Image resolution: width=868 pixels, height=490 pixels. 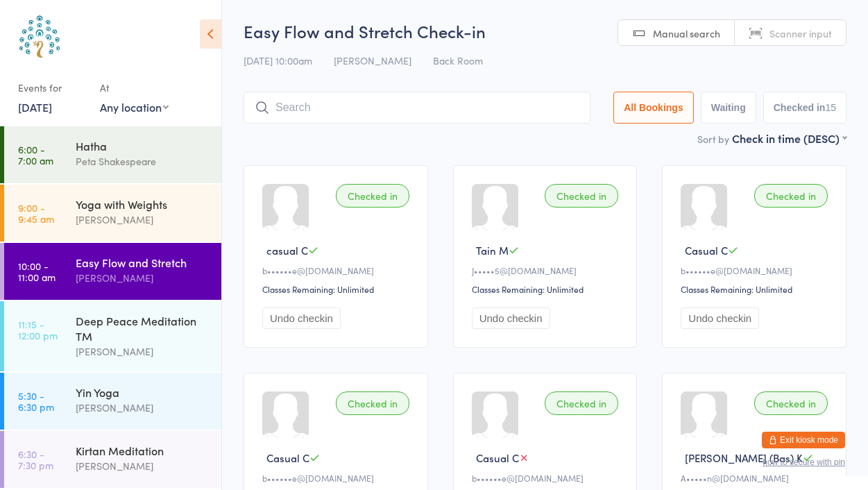 What do you see at coordinates (545, 31) in the screenshot?
I see `h2: Easy Flow and Stretch Check-in` at bounding box center [545, 31].